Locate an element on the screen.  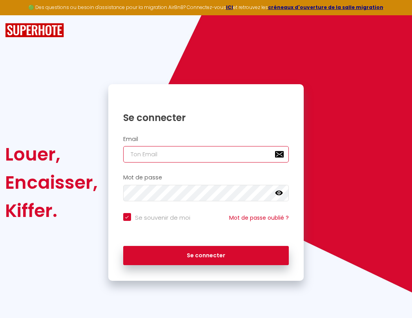
div: Louer, is located at coordinates (51, 154).